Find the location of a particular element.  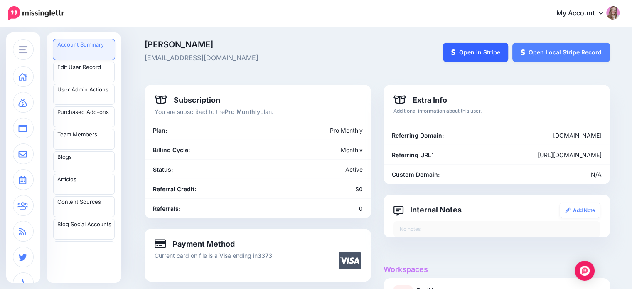

a: Blogs is located at coordinates (84, 162).